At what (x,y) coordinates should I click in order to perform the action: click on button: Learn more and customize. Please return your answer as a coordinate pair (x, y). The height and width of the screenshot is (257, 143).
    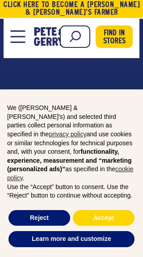
    Looking at the image, I should click on (71, 239).